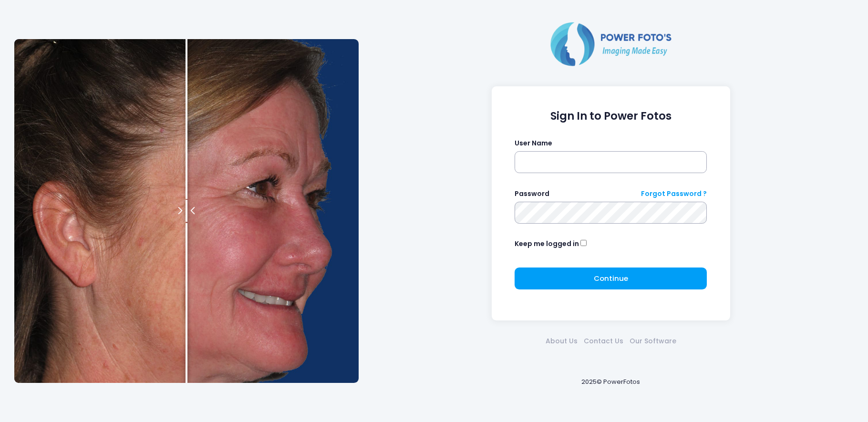 Image resolution: width=868 pixels, height=422 pixels. What do you see at coordinates (610, 116) in the screenshot?
I see `h1: Sign In to Power Fotos` at bounding box center [610, 116].